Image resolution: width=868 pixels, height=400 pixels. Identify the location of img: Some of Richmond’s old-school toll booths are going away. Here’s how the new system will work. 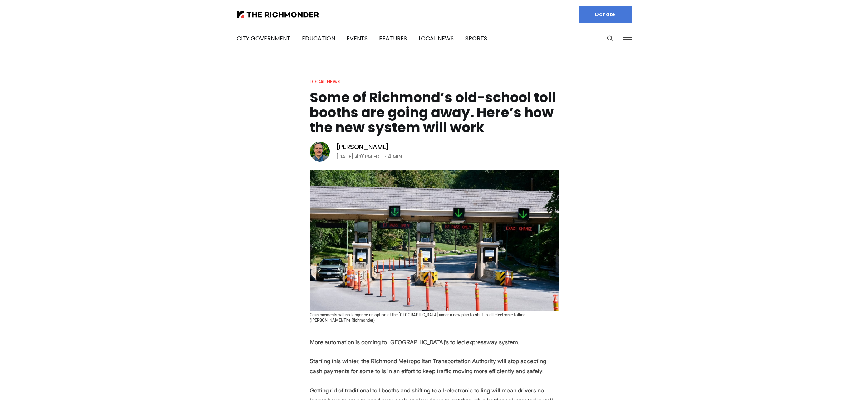
(434, 240).